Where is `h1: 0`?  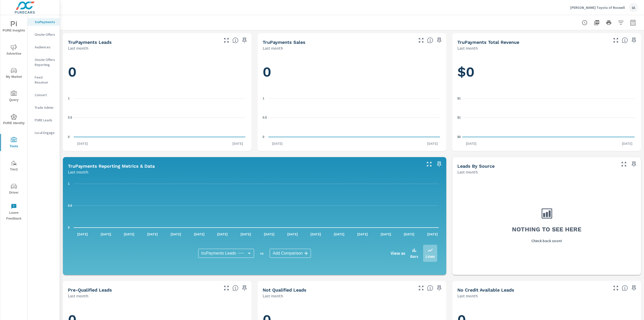
h1: 0 is located at coordinates (352, 72).